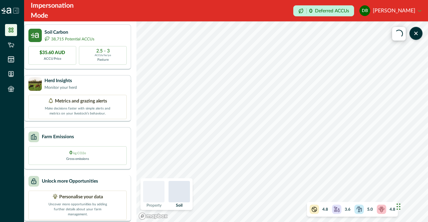  What do you see at coordinates (332, 11) in the screenshot?
I see `p: Deferred ACCUs` at bounding box center [332, 11].